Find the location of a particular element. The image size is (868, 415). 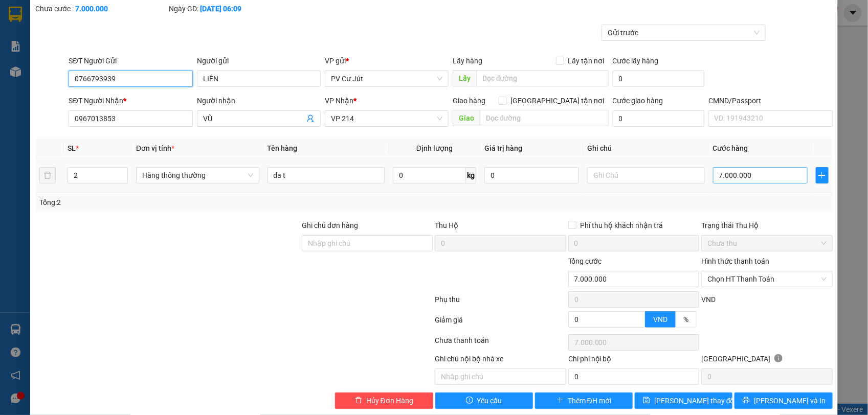

label: Cước lấy hàng is located at coordinates (636, 61).